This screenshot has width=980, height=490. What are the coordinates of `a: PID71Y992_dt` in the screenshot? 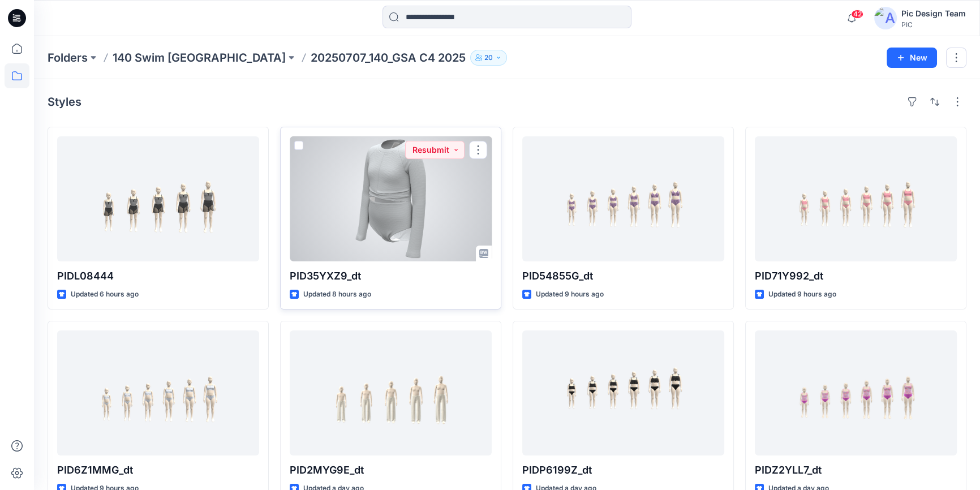 It's located at (855, 198).